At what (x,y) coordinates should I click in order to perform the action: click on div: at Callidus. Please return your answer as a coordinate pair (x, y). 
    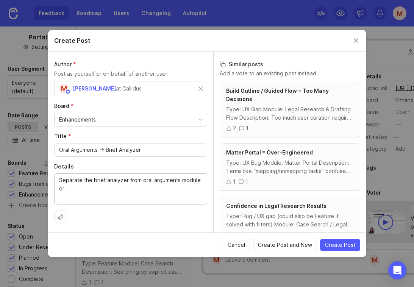
    Looking at the image, I should click on (129, 89).